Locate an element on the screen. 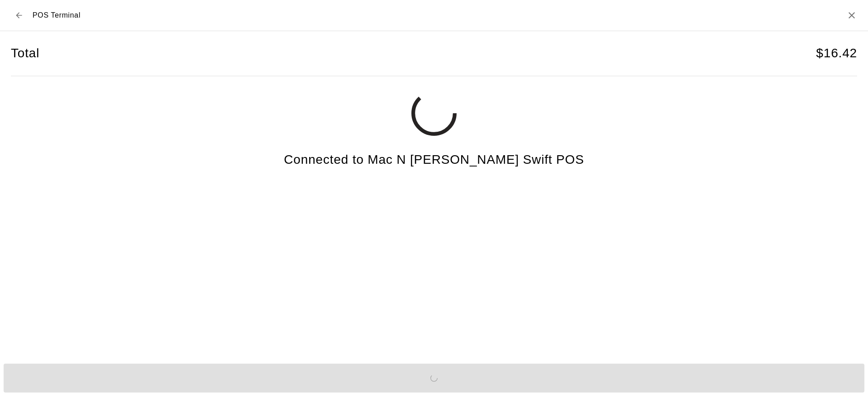 The image size is (868, 411). h4: Total is located at coordinates (25, 53).